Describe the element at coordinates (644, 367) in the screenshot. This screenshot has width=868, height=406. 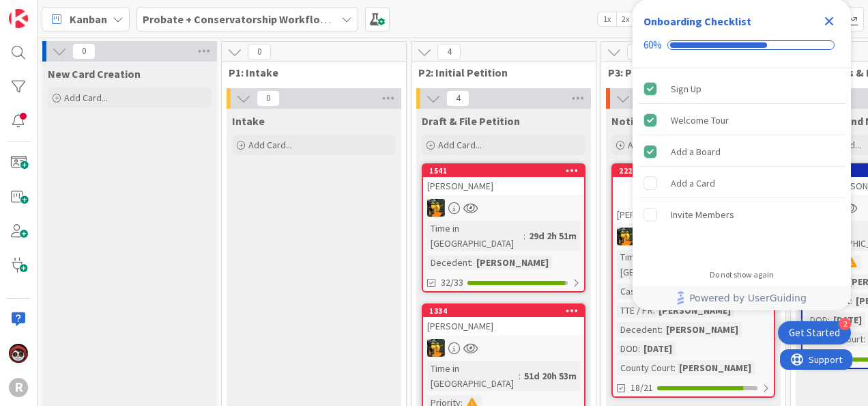
I see `div: County Court` at that location.